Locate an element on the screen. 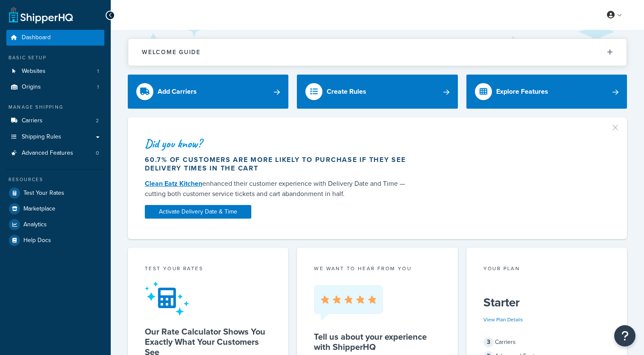 The width and height of the screenshot is (644, 355). a: Help Docs is located at coordinates (56, 240).